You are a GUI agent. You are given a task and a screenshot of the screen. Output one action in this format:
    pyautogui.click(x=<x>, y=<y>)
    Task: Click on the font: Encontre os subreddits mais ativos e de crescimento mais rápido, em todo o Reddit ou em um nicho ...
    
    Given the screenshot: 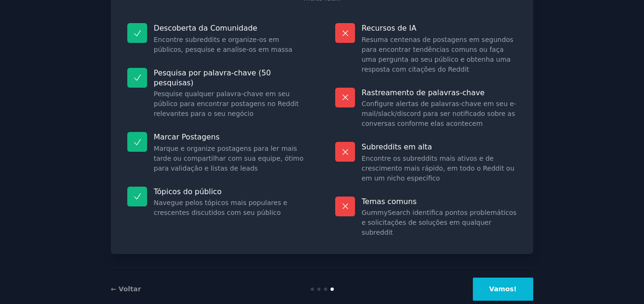 What is the action you would take?
    pyautogui.click(x=438, y=168)
    